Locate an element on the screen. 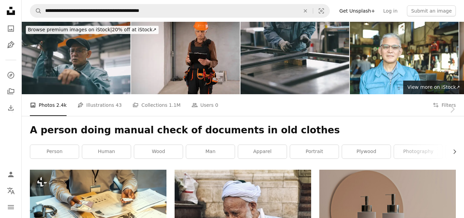  button: Language is located at coordinates (11, 191).